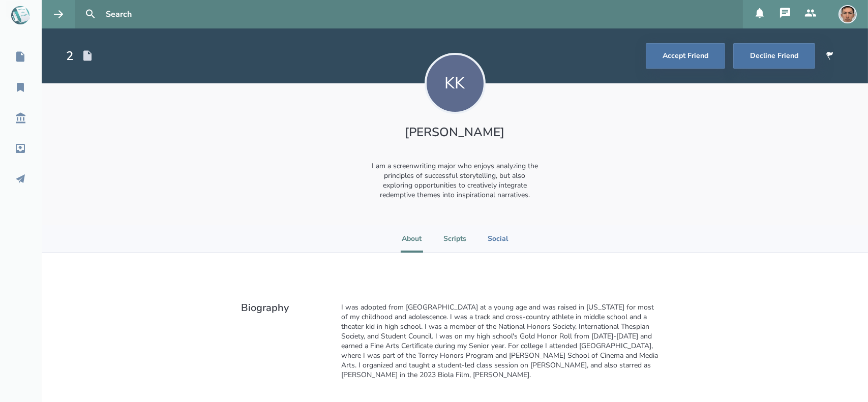  What do you see at coordinates (70, 56) in the screenshot?
I see `div: 2` at bounding box center [70, 56].